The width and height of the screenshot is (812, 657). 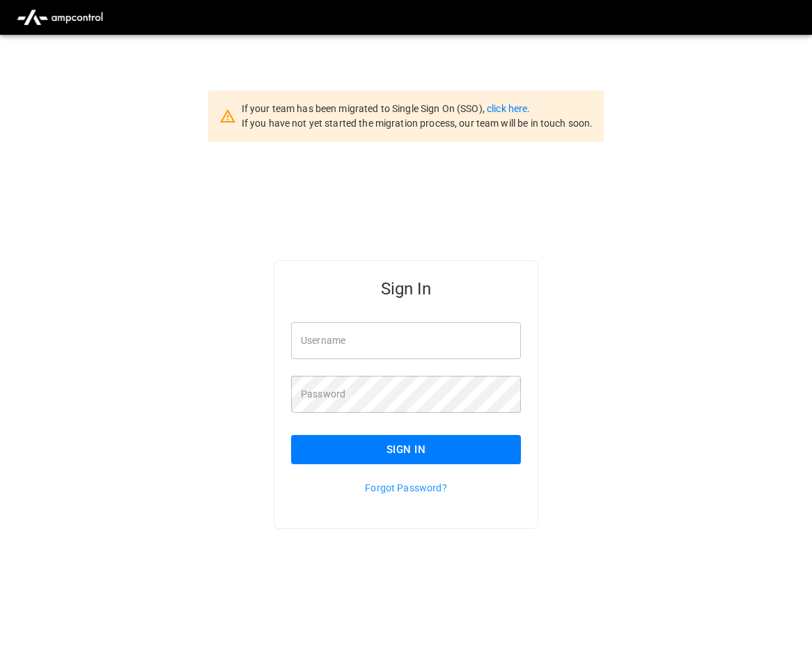 I want to click on h5: Sign In, so click(x=406, y=289).